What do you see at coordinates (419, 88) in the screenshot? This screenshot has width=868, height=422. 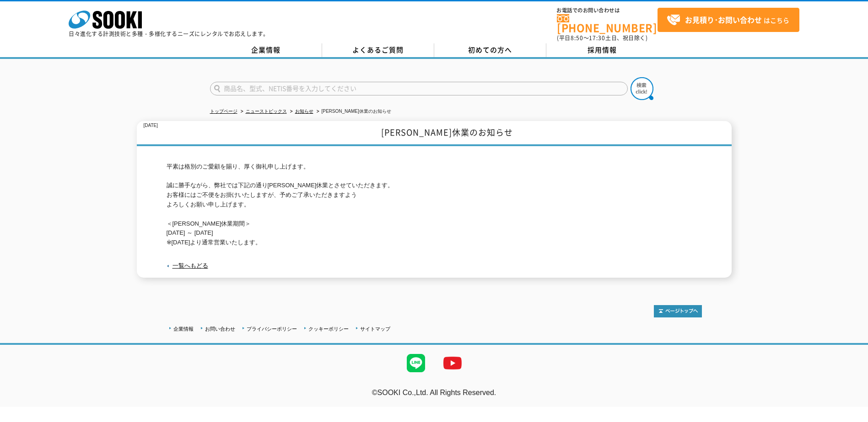 I see `input: 商品名、型式、NETIS番号を入力してください` at bounding box center [419, 88].